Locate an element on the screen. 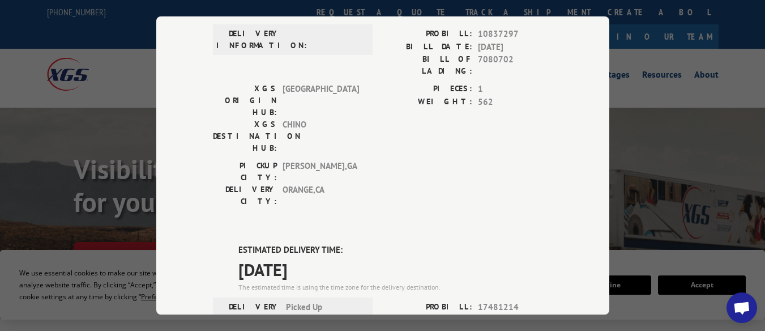  span: 562 is located at coordinates (515, 102).